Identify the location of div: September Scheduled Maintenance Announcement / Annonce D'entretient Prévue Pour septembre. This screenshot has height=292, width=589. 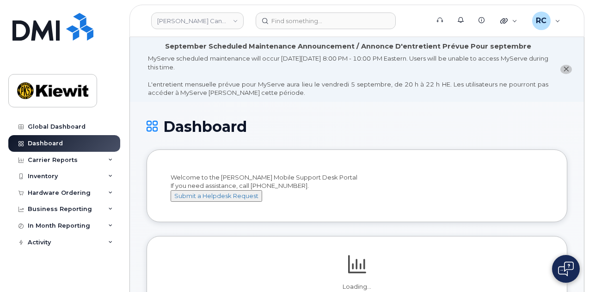
(348, 46).